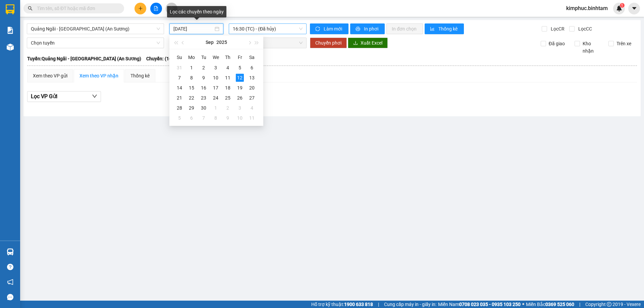 Image resolution: width=644 pixels, height=308 pixels. What do you see at coordinates (76, 8) in the screenshot?
I see `input: Tìm tên, số ĐT hoặc mã đơn` at bounding box center [76, 8].